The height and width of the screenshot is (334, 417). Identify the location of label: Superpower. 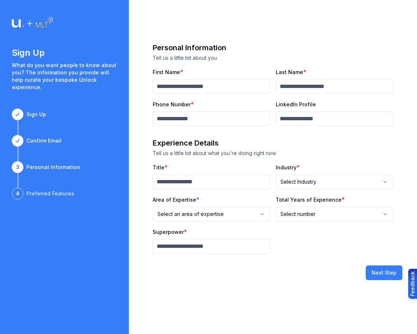
(168, 231).